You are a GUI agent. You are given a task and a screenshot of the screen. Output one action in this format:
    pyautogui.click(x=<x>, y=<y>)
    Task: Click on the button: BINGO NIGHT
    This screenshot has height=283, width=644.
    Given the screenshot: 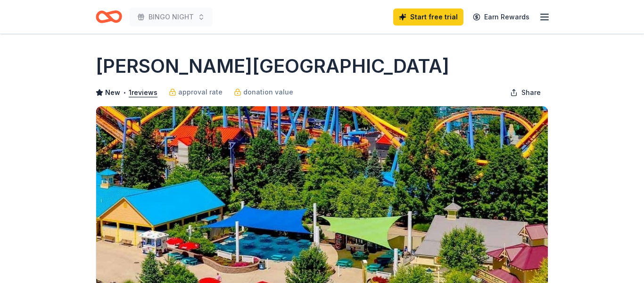 What is the action you would take?
    pyautogui.click(x=171, y=17)
    